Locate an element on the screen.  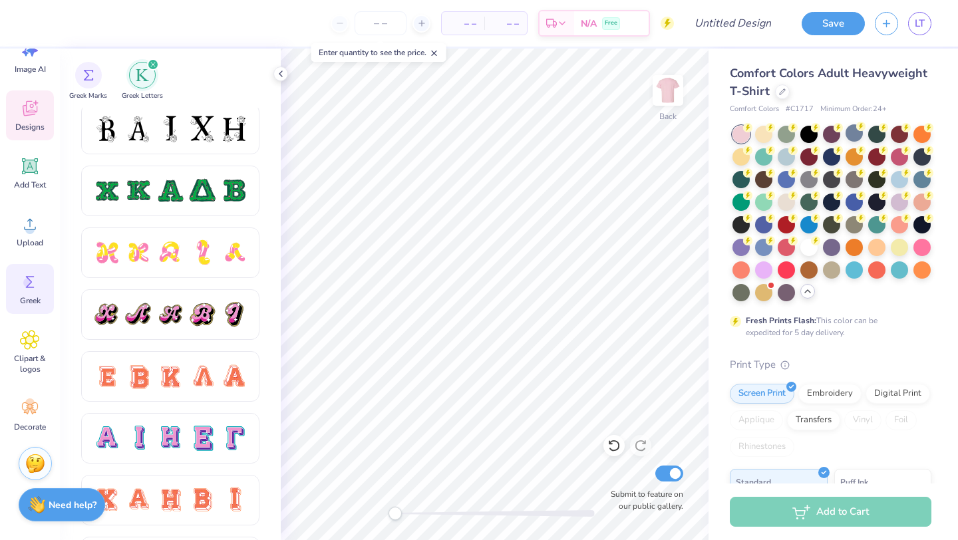
div: Accessibility label is located at coordinates (395, 514).